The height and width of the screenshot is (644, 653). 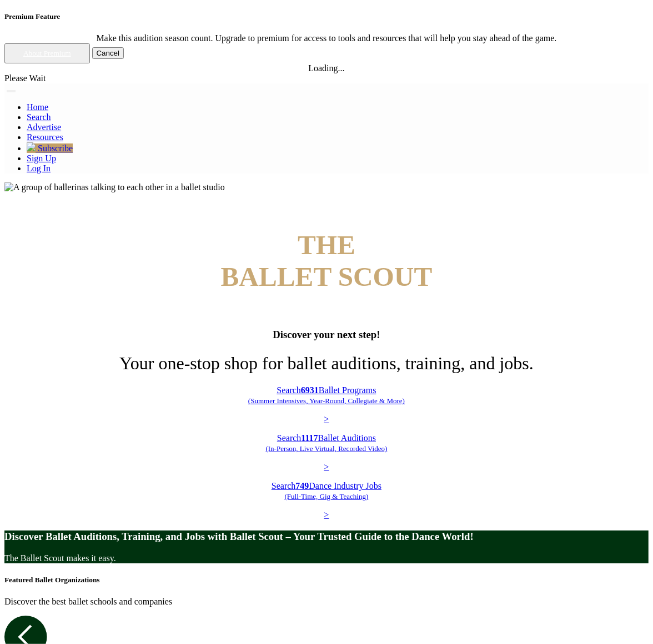 I want to click on p: Search Ballet Auditions, so click(x=327, y=443).